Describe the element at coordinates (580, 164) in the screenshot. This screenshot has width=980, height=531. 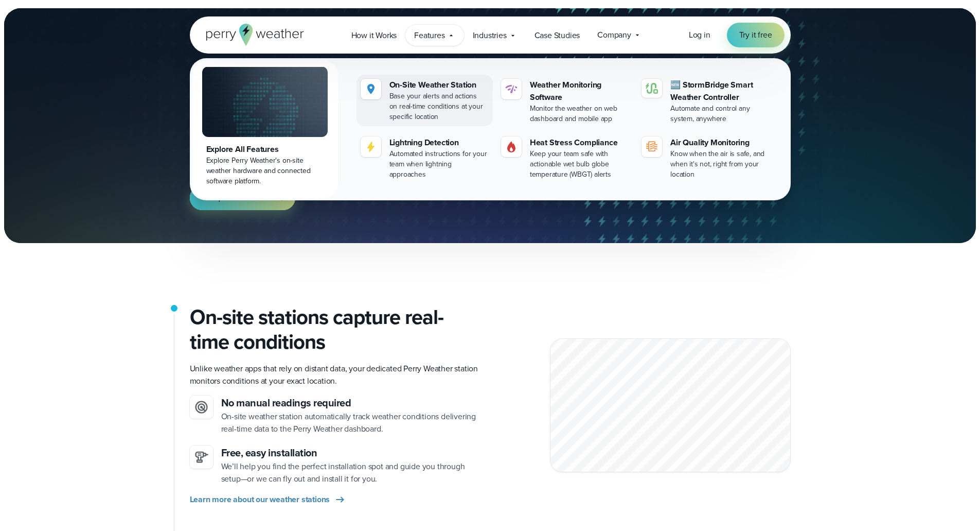
I see `div: Keep your team safe with actionable wet bulb globe temperature (WBGT) alerts` at that location.